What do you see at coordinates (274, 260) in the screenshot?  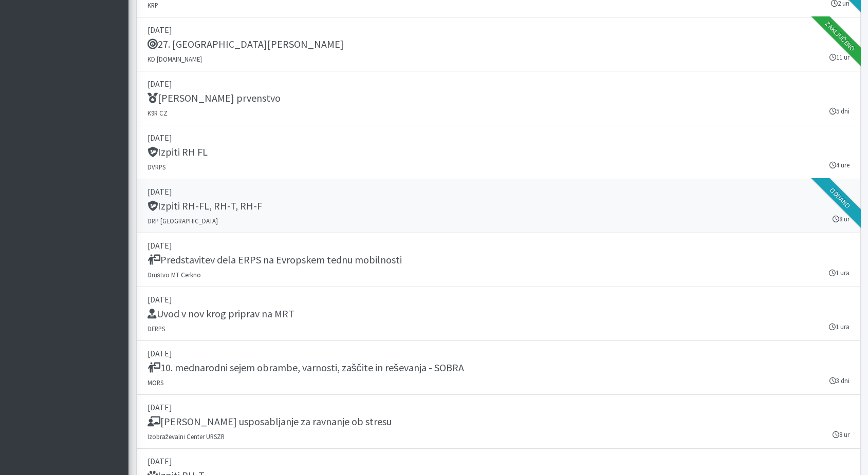 I see `h5: Predstavitev dela ERPS na Evropskem tednu mobilnosti` at bounding box center [274, 260].